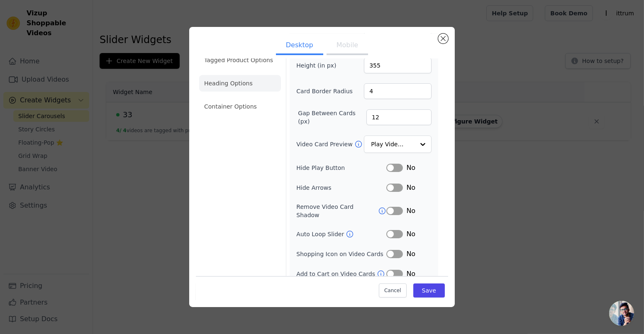  What do you see at coordinates (341, 188) in the screenshot?
I see `label: Hide Arrows` at bounding box center [341, 188].